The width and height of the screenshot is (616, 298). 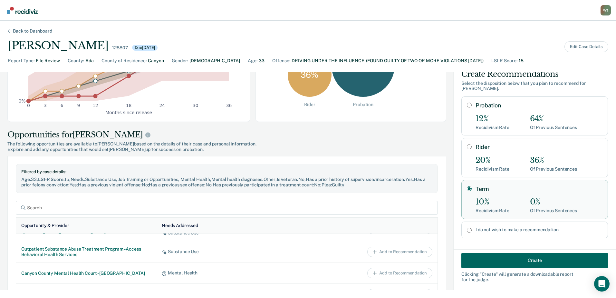 What do you see at coordinates (129, 105) in the screenshot?
I see `g: x-axis tick label` at bounding box center [129, 105].